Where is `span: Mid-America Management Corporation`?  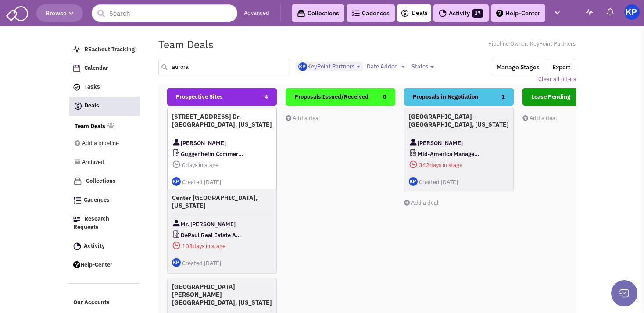 span: Mid-America Management Corporation is located at coordinates (449, 154).